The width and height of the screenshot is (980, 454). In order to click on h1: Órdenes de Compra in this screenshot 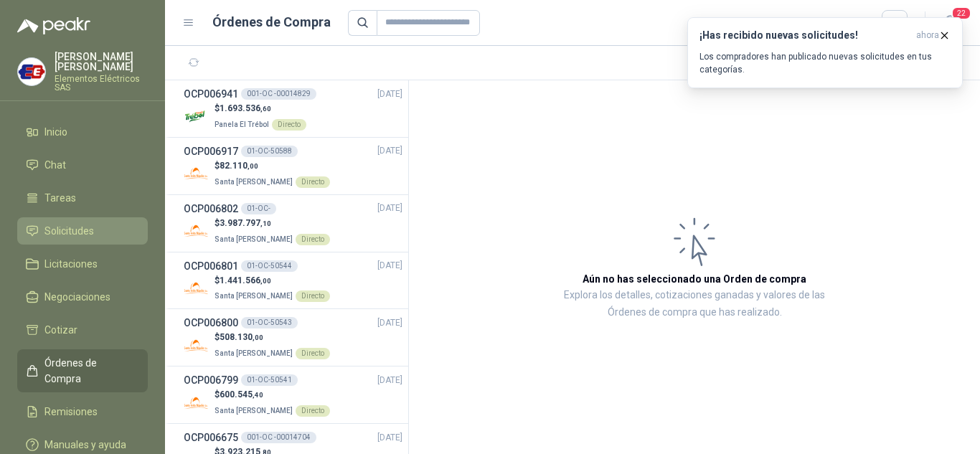, I will do `click(271, 22)`.